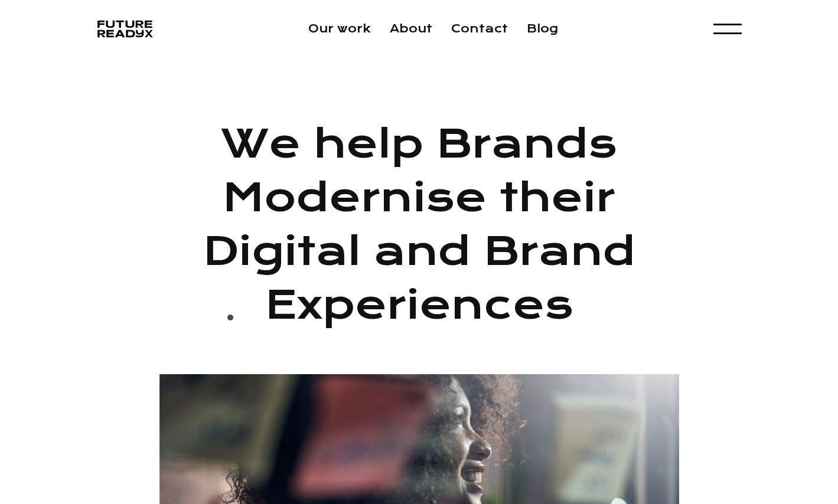  Describe the element at coordinates (339, 28) in the screenshot. I see `a: Our work` at that location.